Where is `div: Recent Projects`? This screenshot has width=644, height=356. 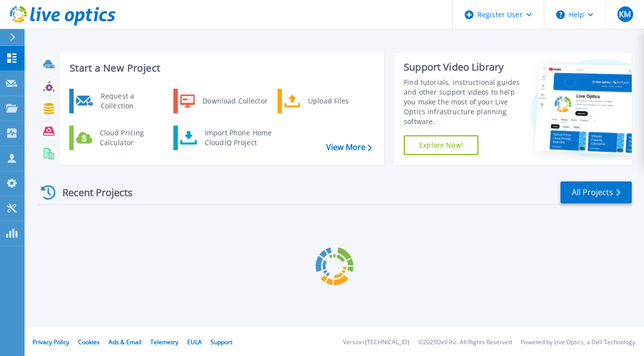
div: Recent Projects is located at coordinates (92, 192).